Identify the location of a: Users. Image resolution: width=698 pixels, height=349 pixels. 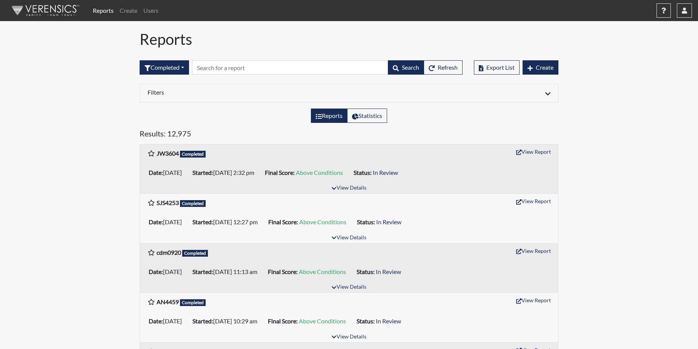
(151, 11).